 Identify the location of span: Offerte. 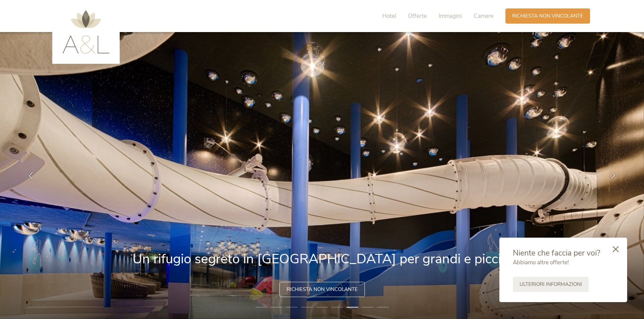
(418, 16).